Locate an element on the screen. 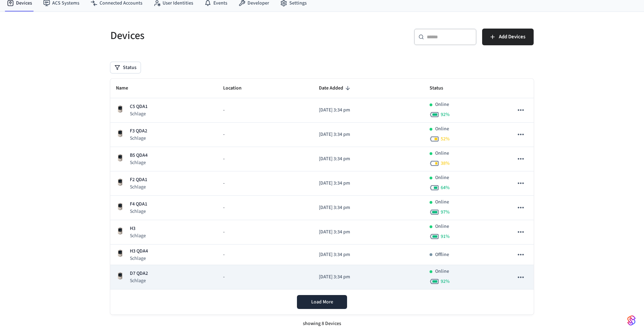  table: sticky table is located at coordinates (322, 184).